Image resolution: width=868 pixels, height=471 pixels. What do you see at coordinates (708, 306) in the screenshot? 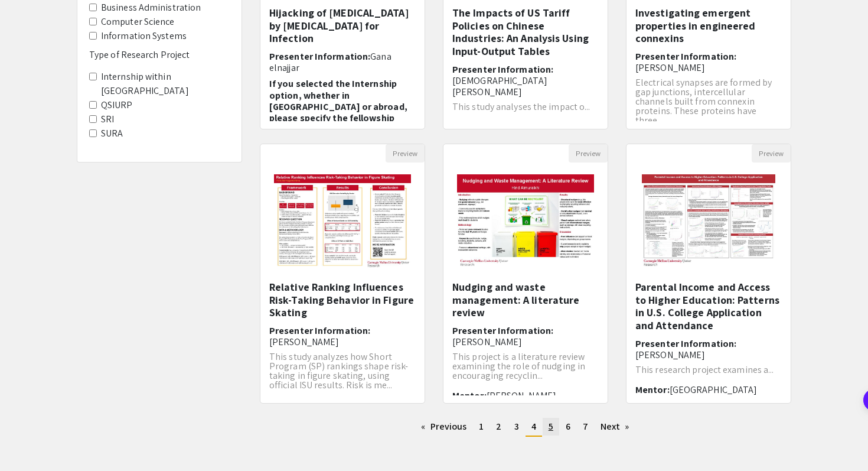
I see `h5: Parental Income and Access to Higher Education: Patterns in U.S. College Application and Attendance` at bounding box center [708, 306].